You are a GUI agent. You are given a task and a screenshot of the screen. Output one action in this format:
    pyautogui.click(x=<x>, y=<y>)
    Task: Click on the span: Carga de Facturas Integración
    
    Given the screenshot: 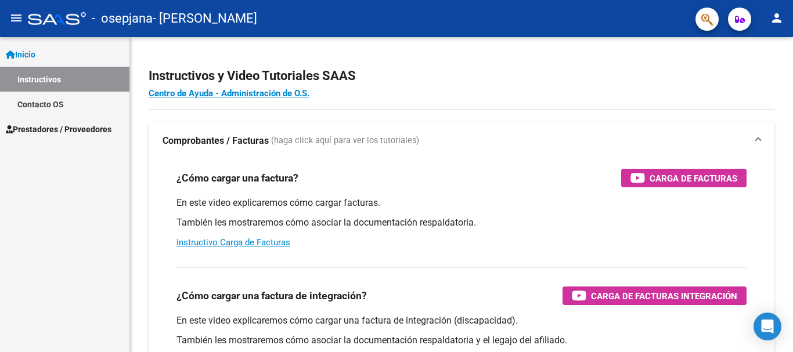 What is the action you would take?
    pyautogui.click(x=664, y=296)
    